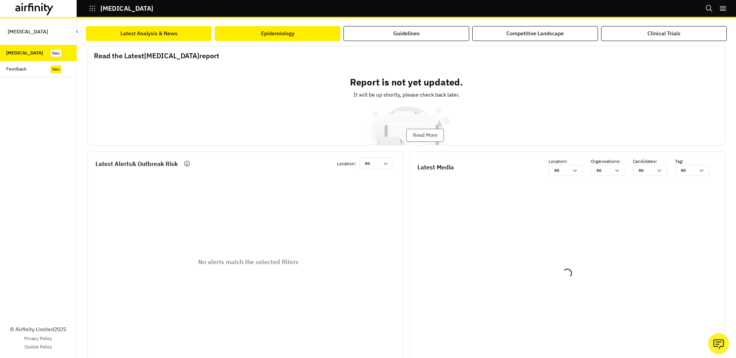 The height and width of the screenshot is (358, 736). I want to click on div: Latest Analysis & News, so click(149, 33).